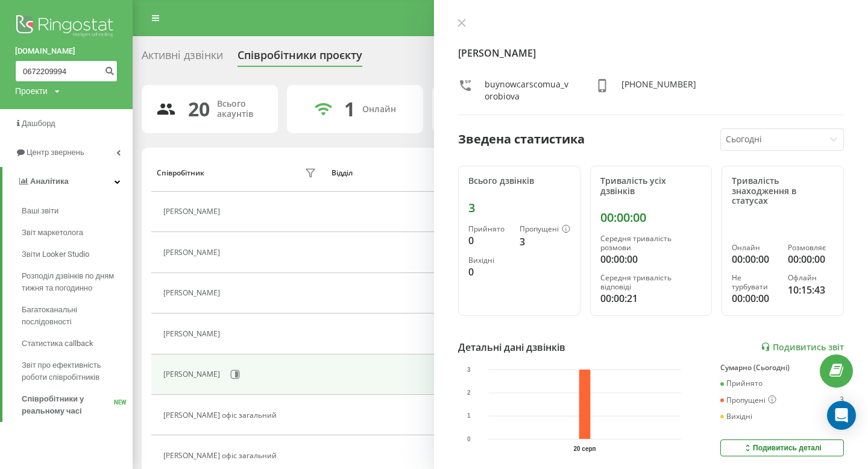 Image resolution: width=868 pixels, height=469 pixels. I want to click on a: Співробітники у реальному часіNEW, so click(77, 405).